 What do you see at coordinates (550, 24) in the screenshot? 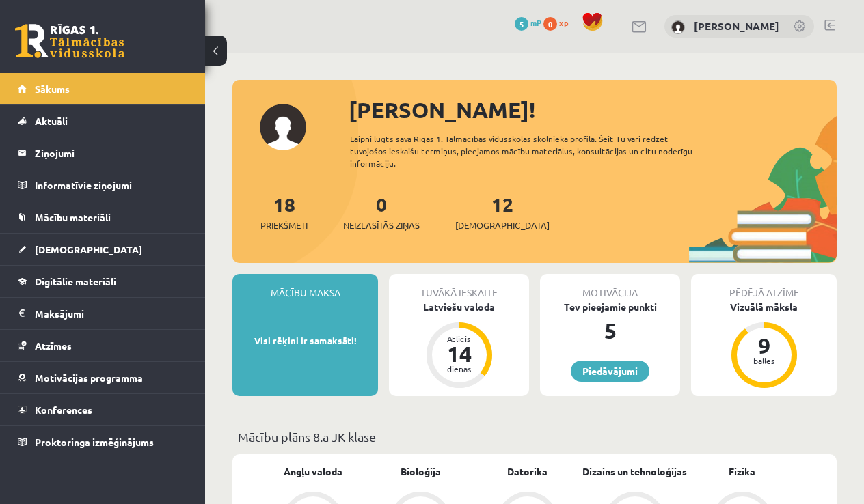
I see `span: 0` at bounding box center [550, 24].